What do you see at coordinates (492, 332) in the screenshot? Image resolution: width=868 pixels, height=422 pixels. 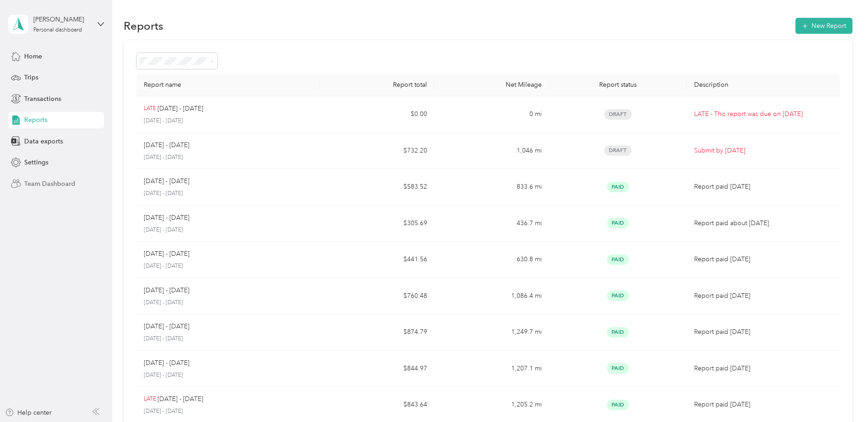 I see `td: 1,249.7 mi` at bounding box center [492, 332].